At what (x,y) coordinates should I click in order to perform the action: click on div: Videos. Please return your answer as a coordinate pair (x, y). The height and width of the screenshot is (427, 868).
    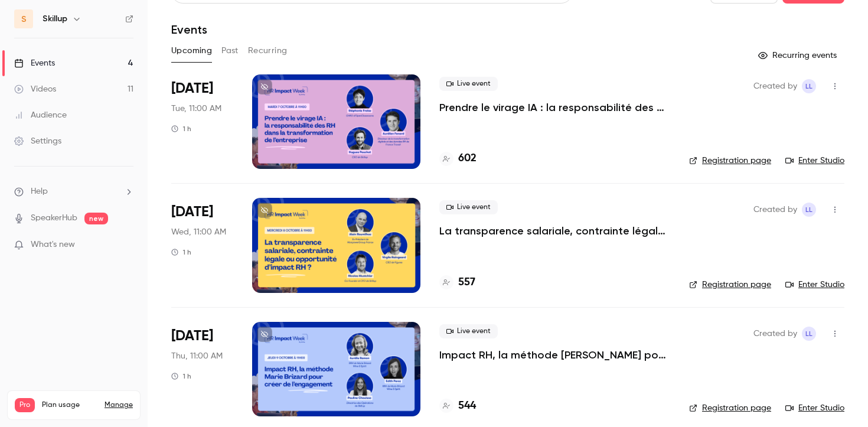
    Looking at the image, I should click on (35, 89).